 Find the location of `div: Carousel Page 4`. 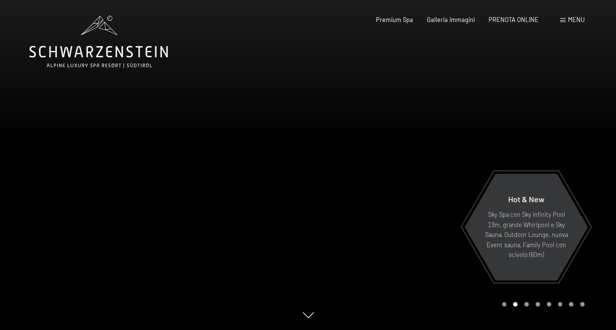

div: Carousel Page 4 is located at coordinates (538, 304).